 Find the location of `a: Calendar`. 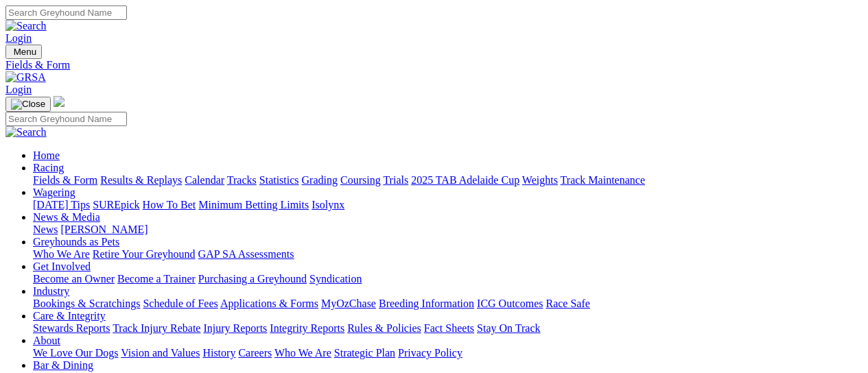

a: Calendar is located at coordinates (205, 180).